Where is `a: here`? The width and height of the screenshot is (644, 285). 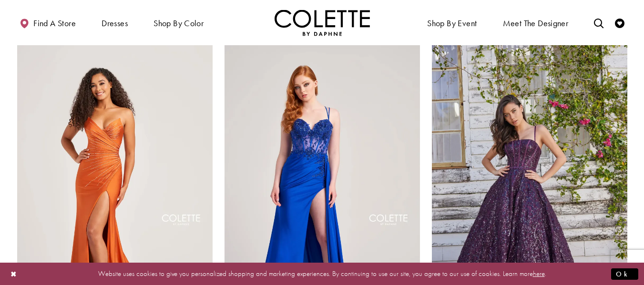 a: here is located at coordinates (538, 274).